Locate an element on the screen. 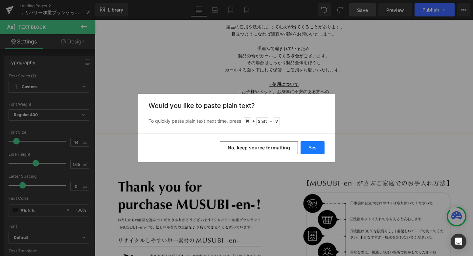 The height and width of the screenshot is (256, 473). button: No, keep source formatting is located at coordinates (259, 147).